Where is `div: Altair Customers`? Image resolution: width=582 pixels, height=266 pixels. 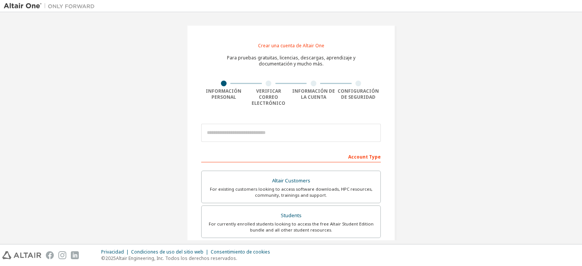
div: Altair Customers is located at coordinates (291, 181).